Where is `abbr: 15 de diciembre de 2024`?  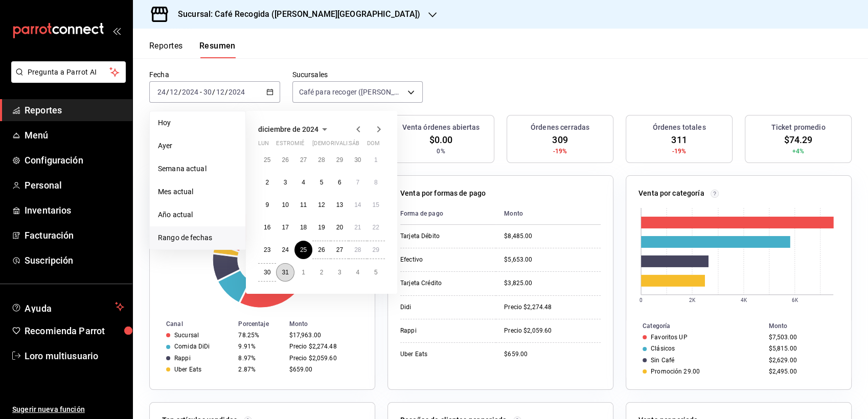 abbr: 15 de diciembre de 2024 is located at coordinates (376, 205).